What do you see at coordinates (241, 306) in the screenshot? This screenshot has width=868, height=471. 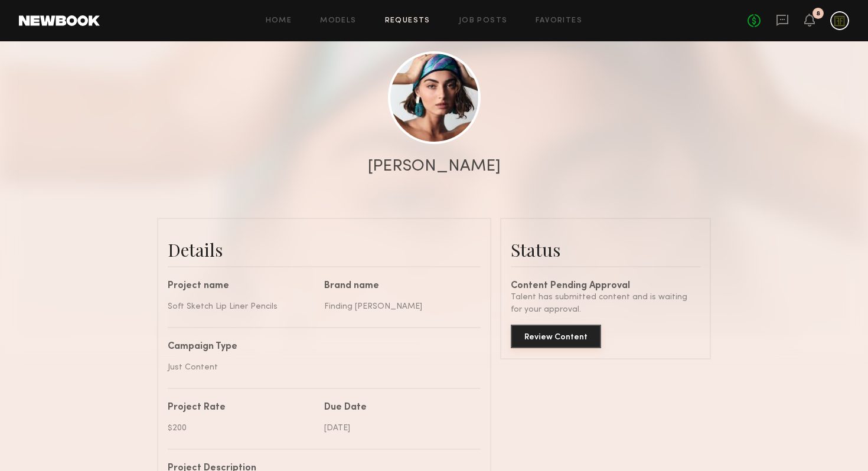 I see `div: Soft Sketch Lip Liner Pencils` at bounding box center [241, 306].